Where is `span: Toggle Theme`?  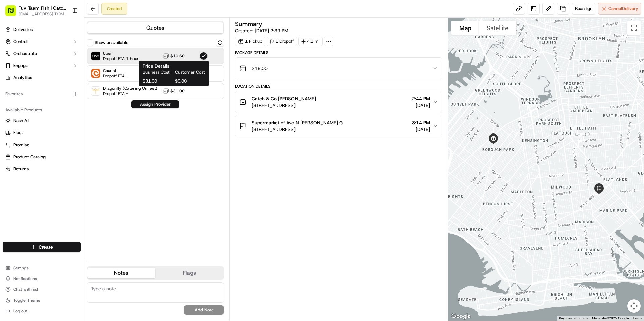
span: Toggle Theme is located at coordinates (27, 300).